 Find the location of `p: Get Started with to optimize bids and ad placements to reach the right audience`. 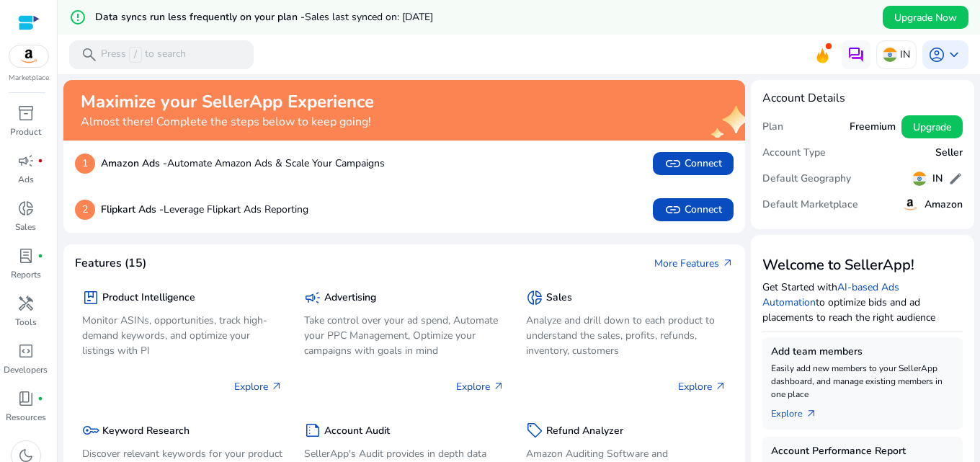

p: Get Started with to optimize bids and ad placements to reach the right audience is located at coordinates (863, 302).